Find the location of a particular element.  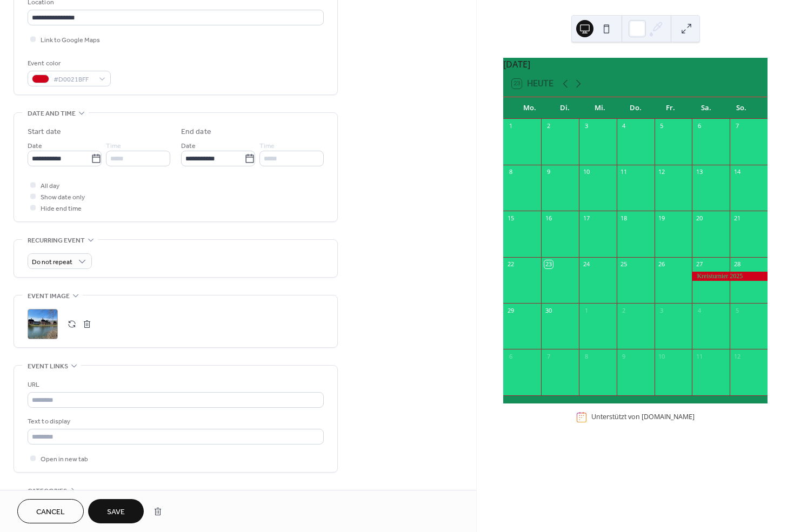

a: Cancel is located at coordinates (50, 511).